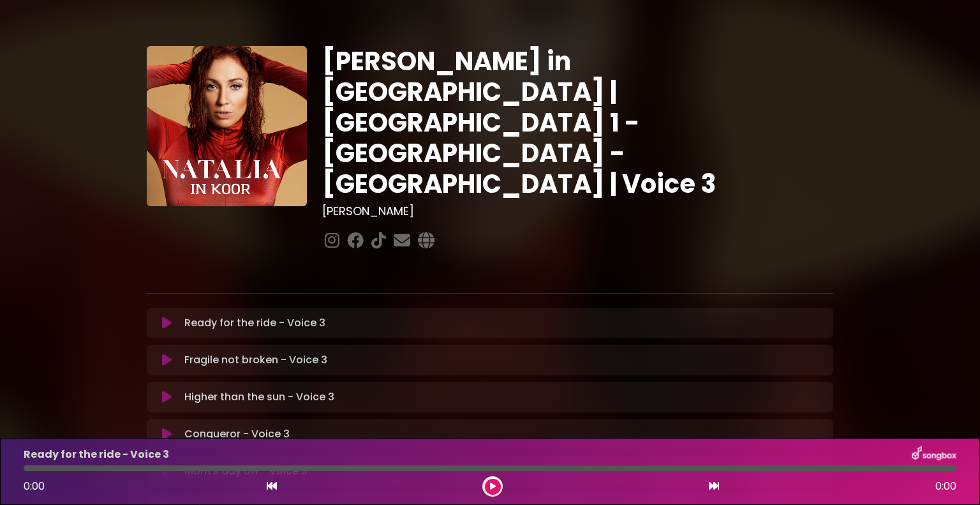 The height and width of the screenshot is (505, 980). Describe the element at coordinates (934, 455) in the screenshot. I see `img: songbox-logo-white.png` at that location.